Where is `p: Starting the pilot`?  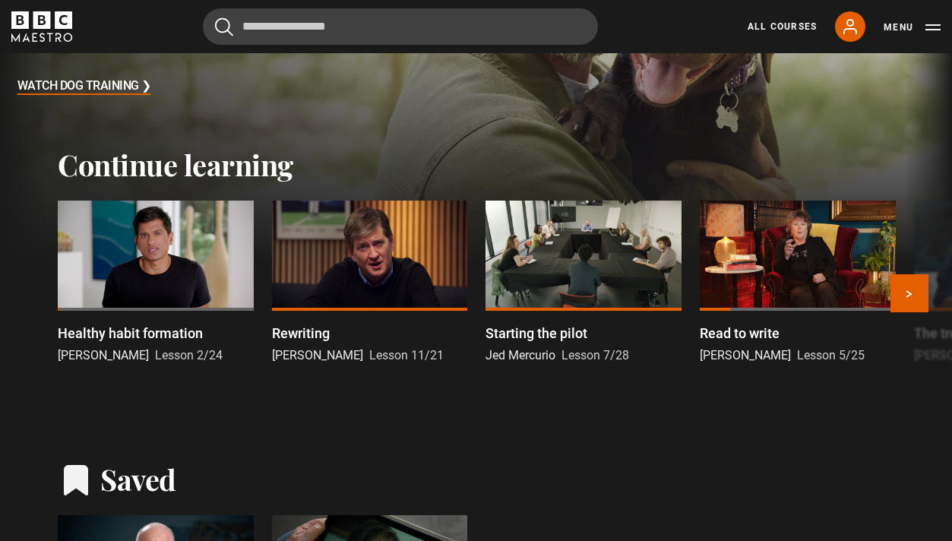
p: Starting the pilot is located at coordinates (537, 333).